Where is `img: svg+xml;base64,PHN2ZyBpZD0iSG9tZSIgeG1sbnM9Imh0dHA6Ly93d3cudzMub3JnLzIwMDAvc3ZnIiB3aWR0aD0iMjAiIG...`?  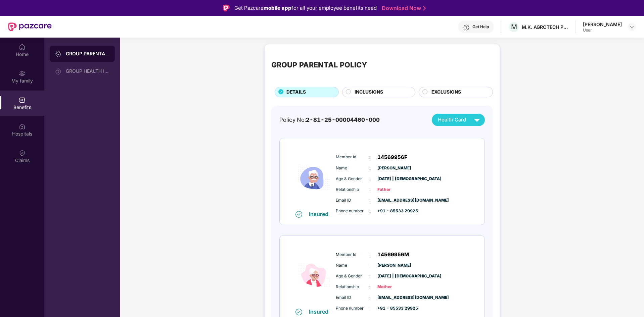 img: svg+xml;base64,PHN2ZyBpZD0iSG9tZSIgeG1sbnM9Imh0dHA6Ly93d3cudzMub3JnLzIwMDAvc3ZnIiB3aWR0aD0iMjAiIG... is located at coordinates (22, 47).